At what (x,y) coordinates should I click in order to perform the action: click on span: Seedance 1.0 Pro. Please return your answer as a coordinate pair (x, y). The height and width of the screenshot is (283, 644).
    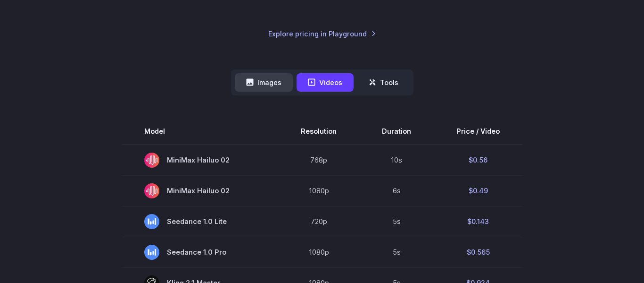
    Looking at the image, I should click on (200, 252).